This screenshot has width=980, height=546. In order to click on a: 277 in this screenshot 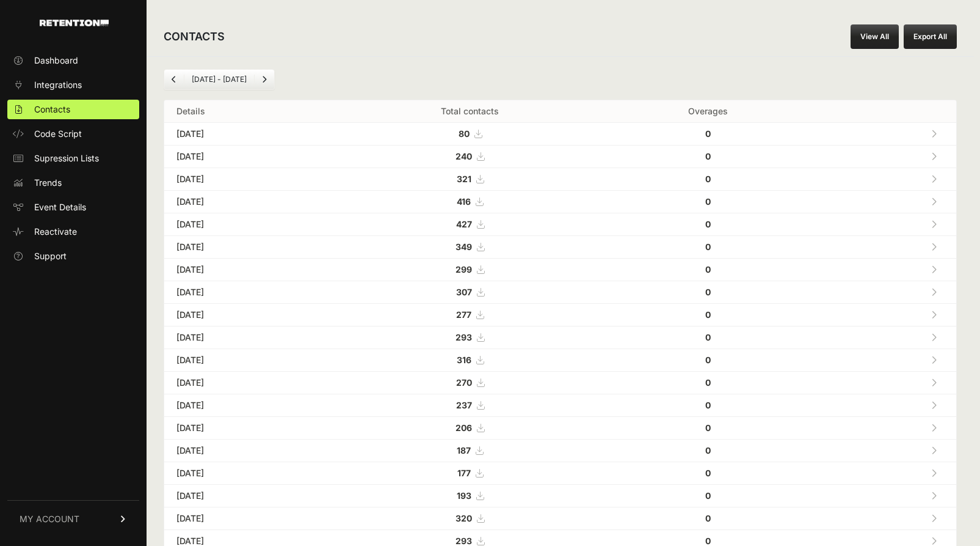, I will do `click(469, 314)`.